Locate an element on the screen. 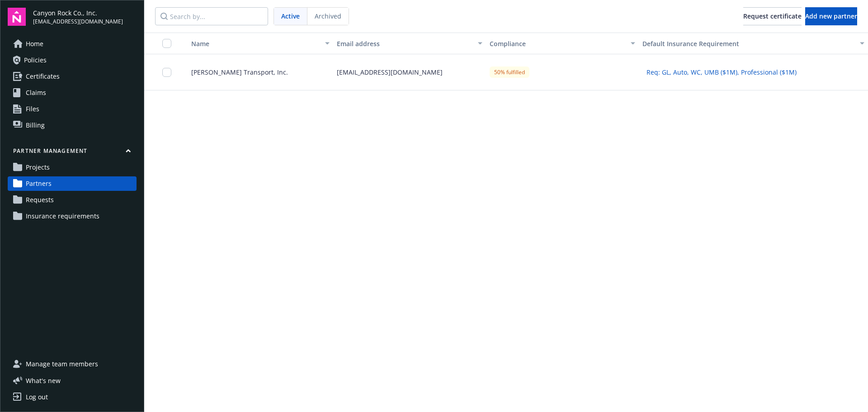  span: Files is located at coordinates (33, 109).